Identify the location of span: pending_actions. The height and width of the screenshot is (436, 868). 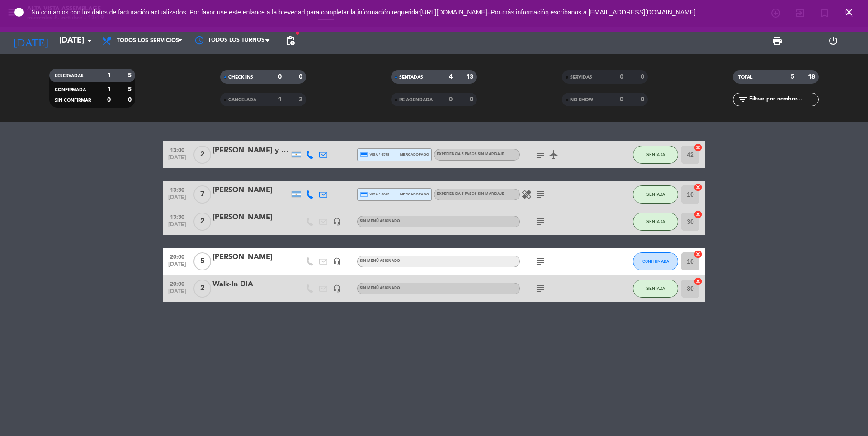
(290, 41).